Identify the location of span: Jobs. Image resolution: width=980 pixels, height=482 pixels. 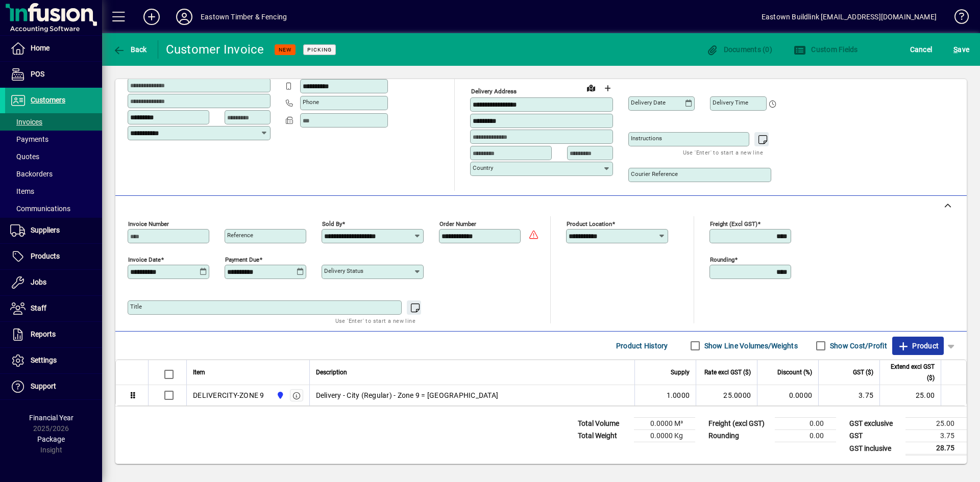
(39, 282).